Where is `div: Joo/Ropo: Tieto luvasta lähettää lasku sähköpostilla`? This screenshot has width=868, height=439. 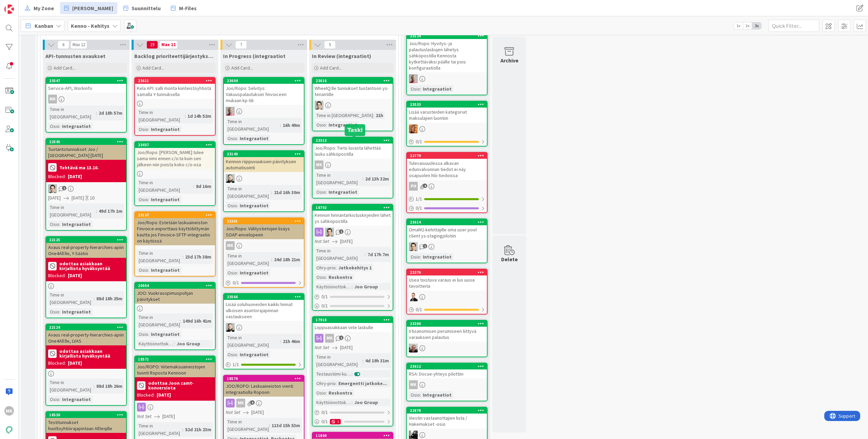
div: Joo/Ropo: Tieto luvasta lähettää lasku sähköpostilla is located at coordinates (353, 151).